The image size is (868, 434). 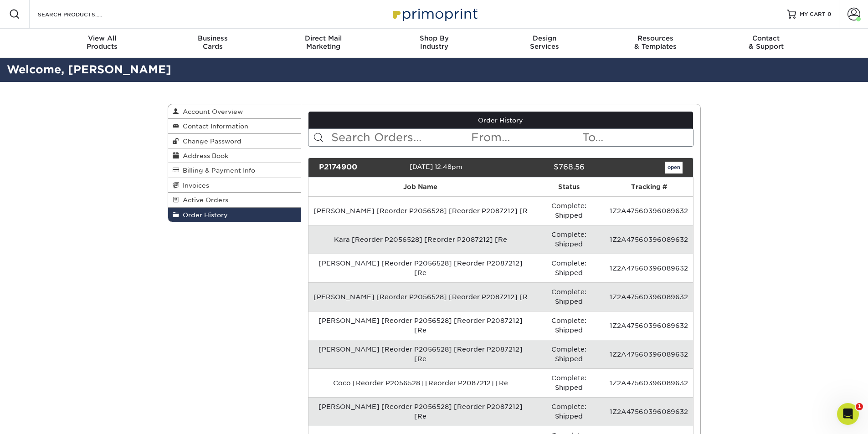 What do you see at coordinates (674, 168) in the screenshot?
I see `a: open` at bounding box center [674, 168].